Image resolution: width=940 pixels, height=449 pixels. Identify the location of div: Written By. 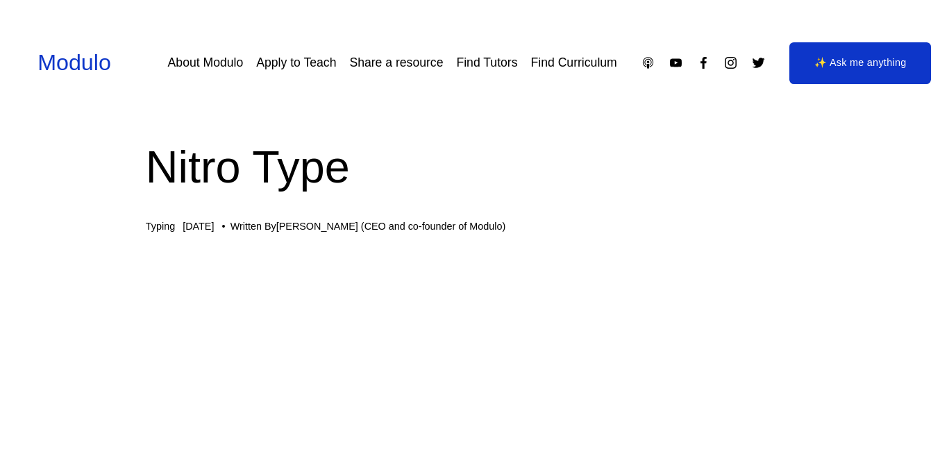
(368, 226).